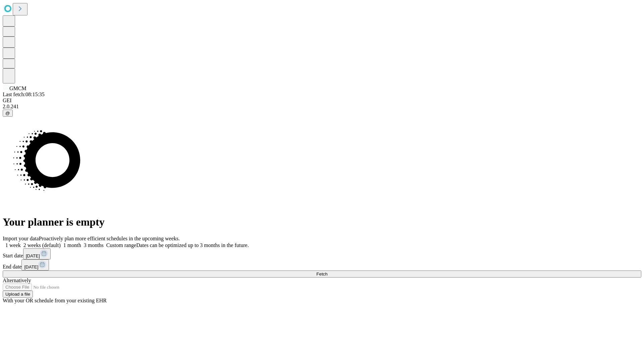 The width and height of the screenshot is (644, 362). I want to click on span: Import your data, so click(21, 238).